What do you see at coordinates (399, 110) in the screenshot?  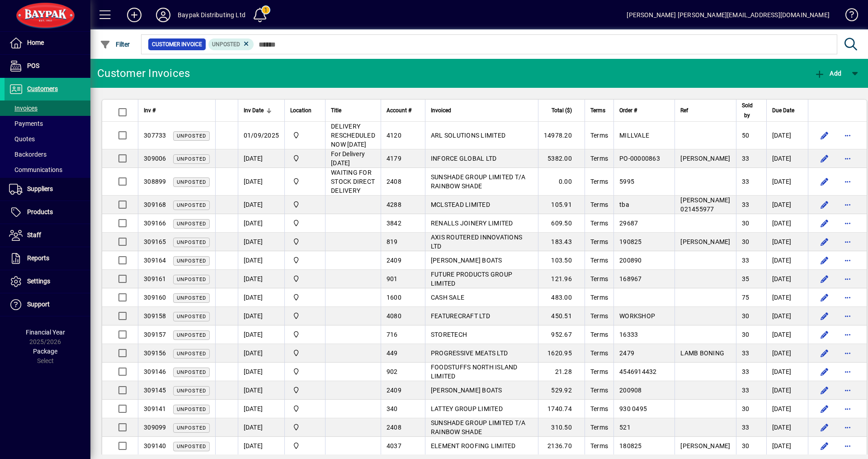 I see `span: Account #` at bounding box center [399, 110].